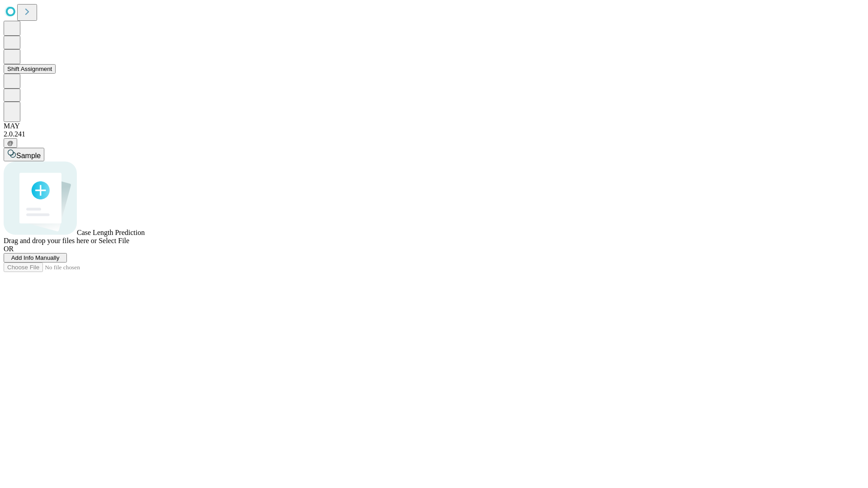  Describe the element at coordinates (111, 233) in the screenshot. I see `span: Case Length Prediction` at that location.